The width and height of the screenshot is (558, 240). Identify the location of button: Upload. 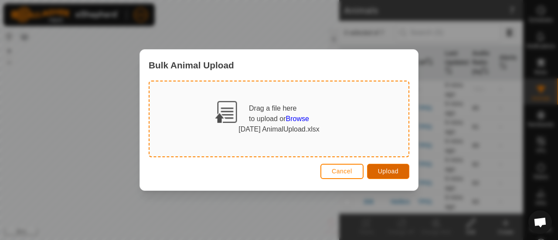
(388, 171).